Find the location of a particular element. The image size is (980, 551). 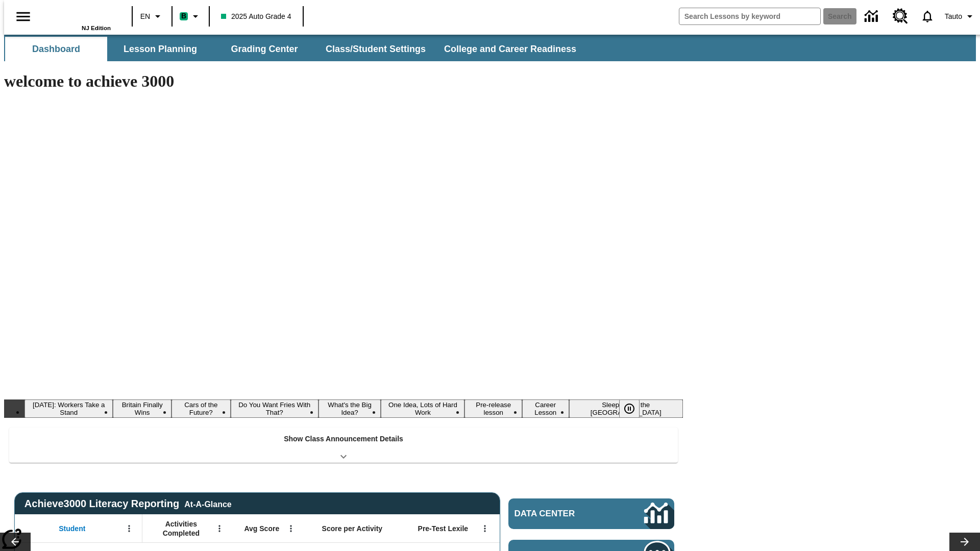

button: Language: EN, Select a language is located at coordinates (152, 17).